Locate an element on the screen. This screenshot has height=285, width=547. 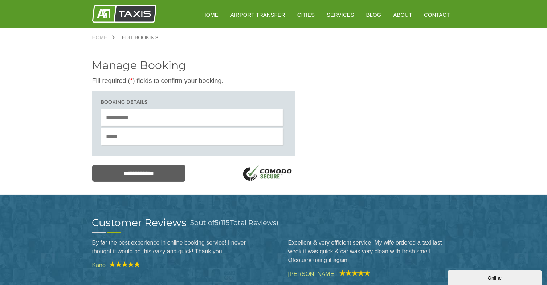
a: Contact is located at coordinates (437, 15).